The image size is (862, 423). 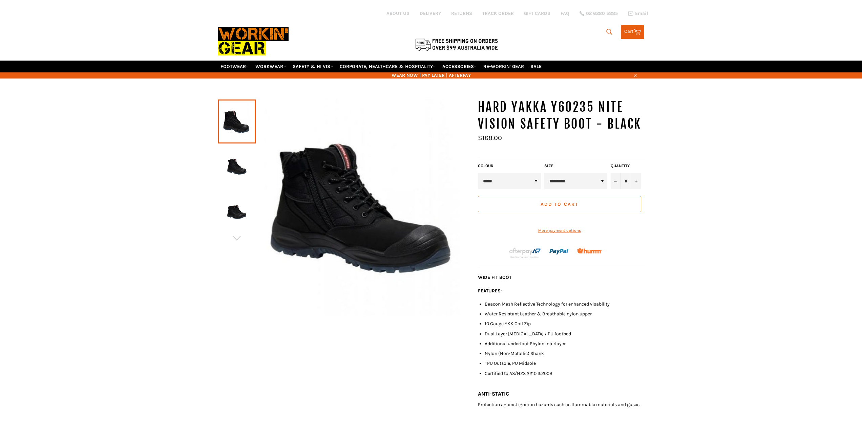 What do you see at coordinates (564, 363) in the screenshot?
I see `li: TPU Outsole, PU Midsole` at bounding box center [564, 363].